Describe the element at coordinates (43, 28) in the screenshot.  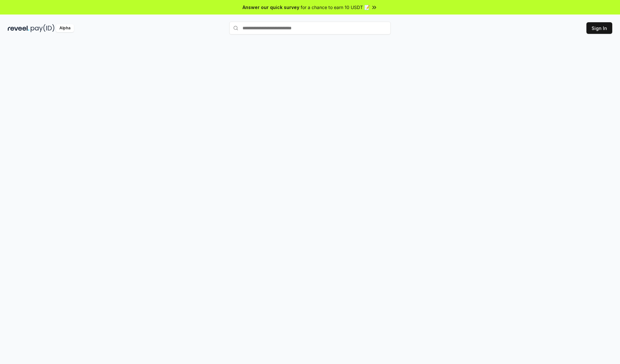
I see `img: pay_id` at that location.